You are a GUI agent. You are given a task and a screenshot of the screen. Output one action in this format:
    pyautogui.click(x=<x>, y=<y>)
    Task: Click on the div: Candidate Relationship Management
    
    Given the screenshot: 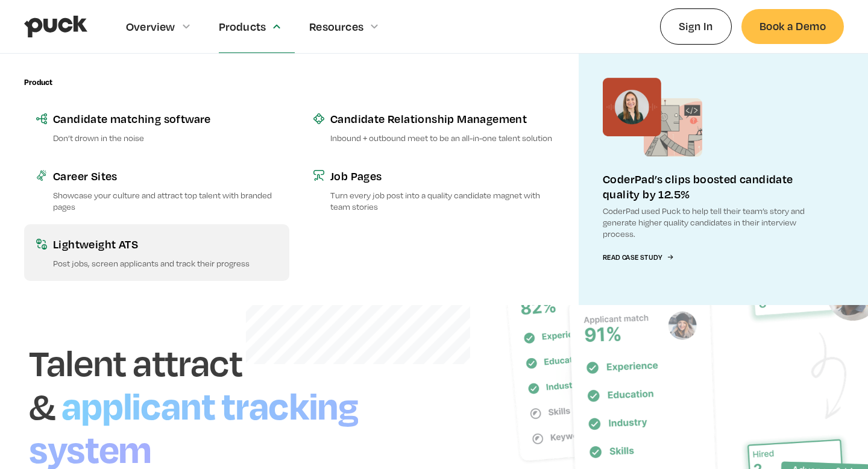 What is the action you would take?
    pyautogui.click(x=443, y=118)
    